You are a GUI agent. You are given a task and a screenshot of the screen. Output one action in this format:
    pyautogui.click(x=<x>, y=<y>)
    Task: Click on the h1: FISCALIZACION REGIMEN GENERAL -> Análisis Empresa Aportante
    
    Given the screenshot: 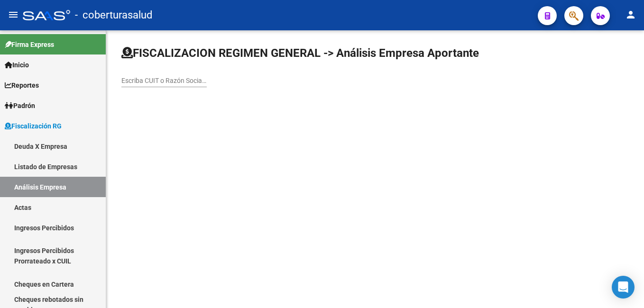 What is the action you would take?
    pyautogui.click(x=300, y=53)
    